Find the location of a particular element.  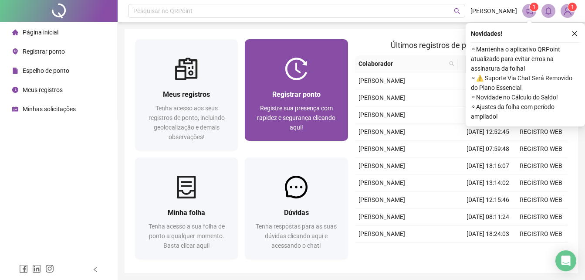

sup: 1 is located at coordinates (534, 7).